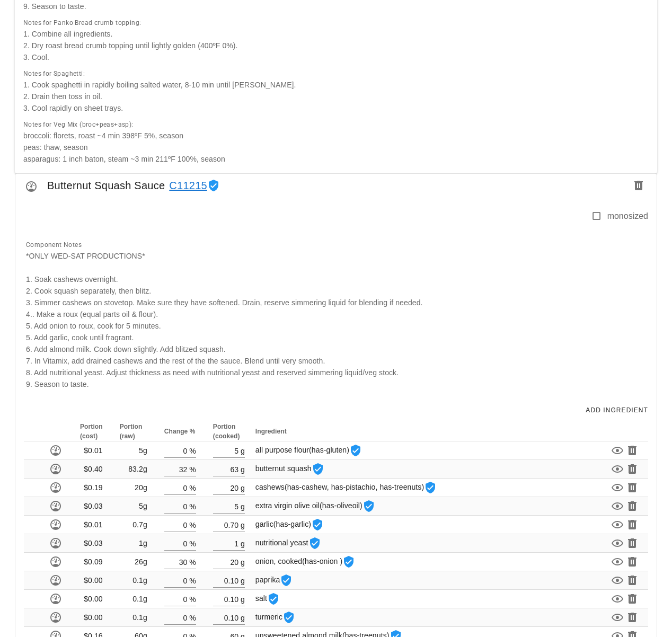 The image size is (672, 637). What do you see at coordinates (309, 450) in the screenshot?
I see `span: all purpose flour` at bounding box center [309, 450].